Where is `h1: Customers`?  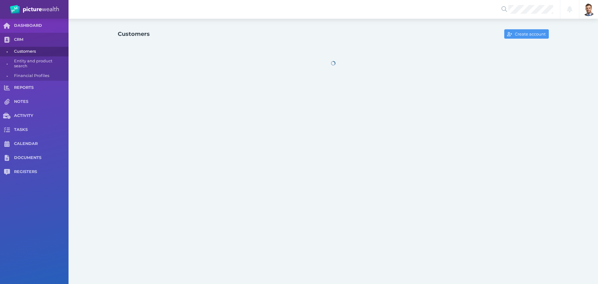
h1: Customers is located at coordinates (134, 34).